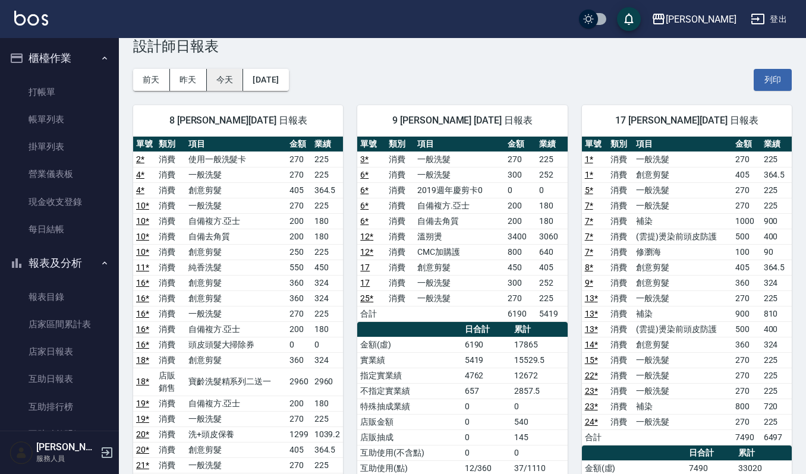 This screenshot has width=806, height=474. What do you see at coordinates (551, 175) in the screenshot?
I see `td: 252` at bounding box center [551, 175].